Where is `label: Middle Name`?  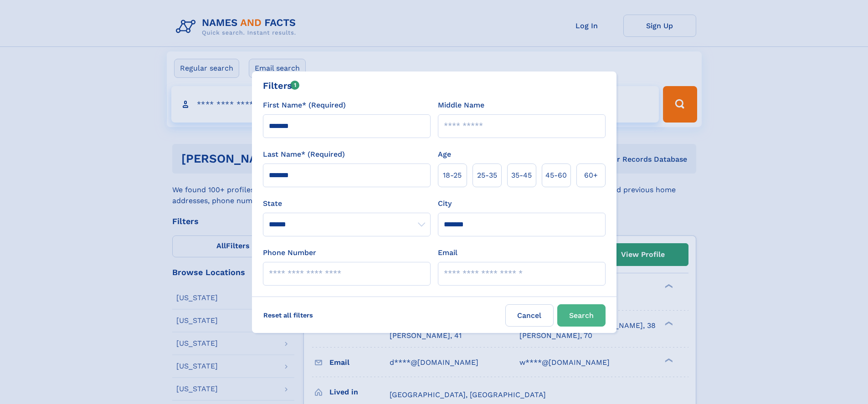 label: Middle Name is located at coordinates (461, 105).